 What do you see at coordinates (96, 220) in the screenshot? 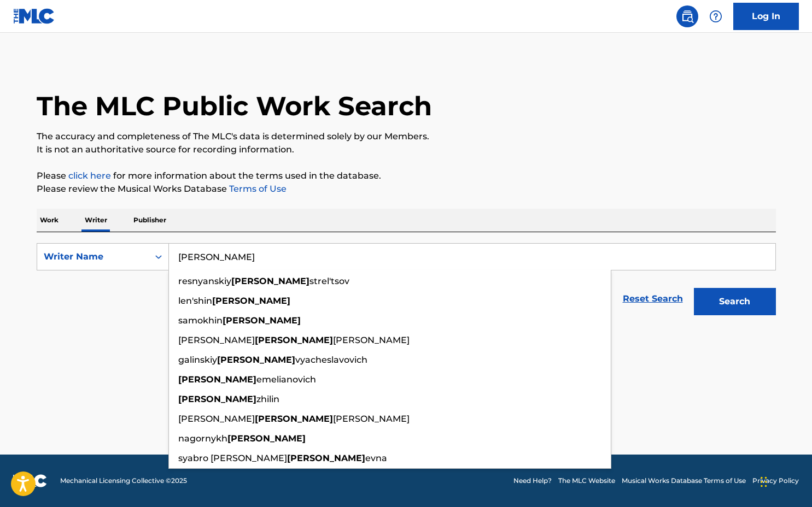
I see `p: Writer` at bounding box center [96, 220].